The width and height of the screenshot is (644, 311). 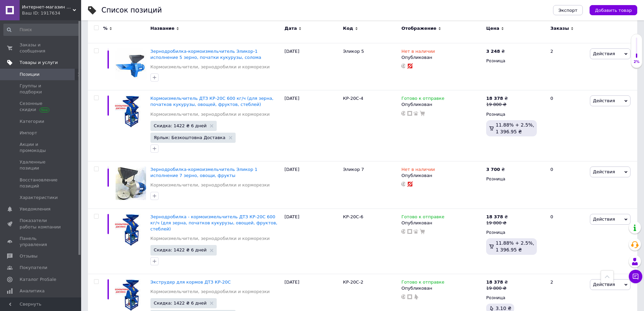 I want to click on span: Зернодробилка-кормоизмельчитель Эликор-1 исполнение 5 зерно, початки кукурузы, солома, so click(x=206, y=54).